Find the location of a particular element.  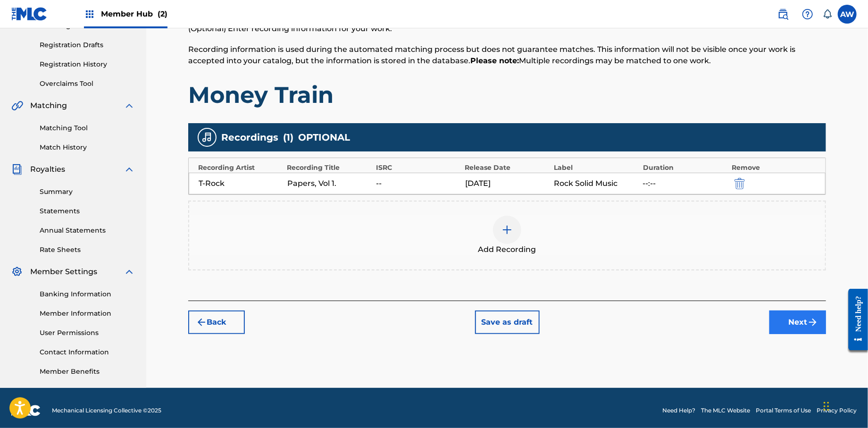

div: Open Resource Center is located at coordinates (16, 38).